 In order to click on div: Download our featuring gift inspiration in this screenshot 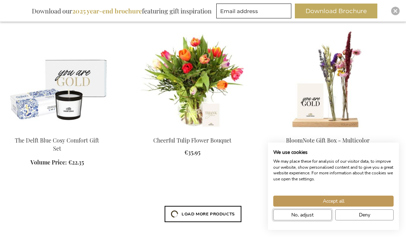, I will do `click(122, 11)`.